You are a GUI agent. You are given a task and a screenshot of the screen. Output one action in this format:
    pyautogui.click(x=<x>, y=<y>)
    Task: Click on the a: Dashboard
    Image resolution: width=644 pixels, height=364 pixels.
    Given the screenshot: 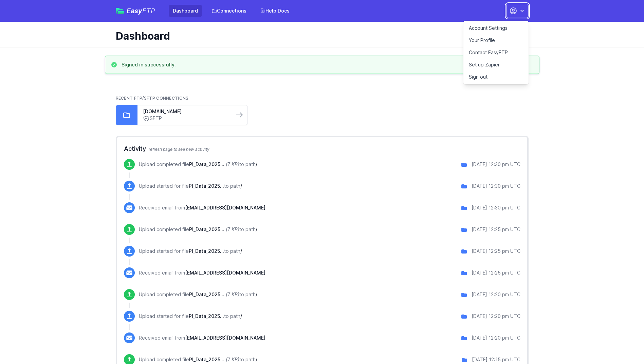 What is the action you would take?
    pyautogui.click(x=185, y=11)
    